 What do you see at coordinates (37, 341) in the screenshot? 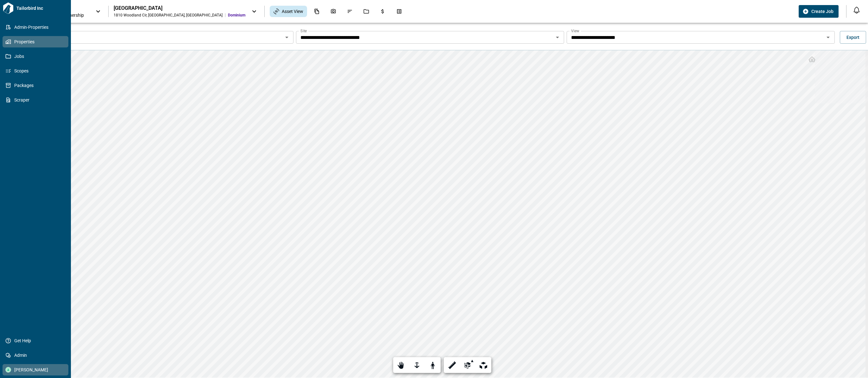
I see `span: Get Help` at bounding box center [37, 341].